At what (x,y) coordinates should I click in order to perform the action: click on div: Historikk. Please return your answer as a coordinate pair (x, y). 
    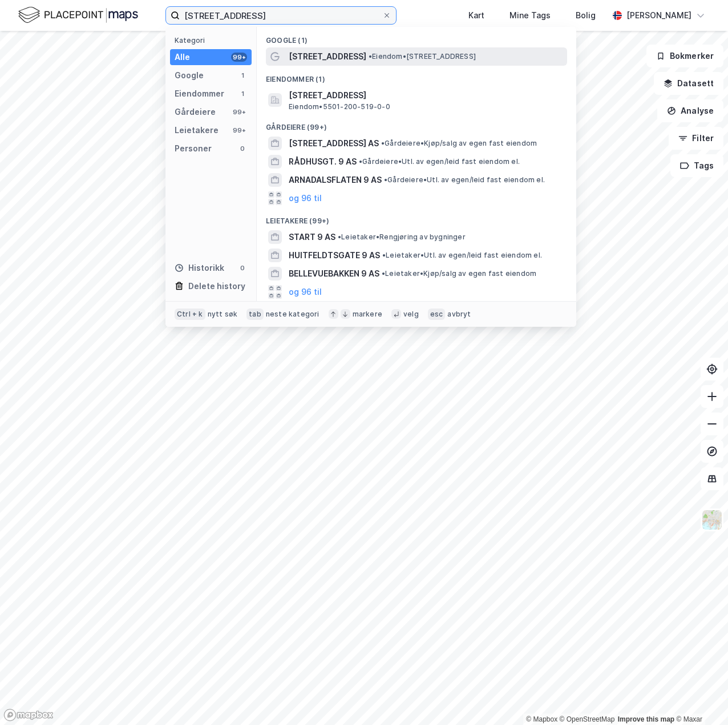
    Looking at the image, I should click on (199, 268).